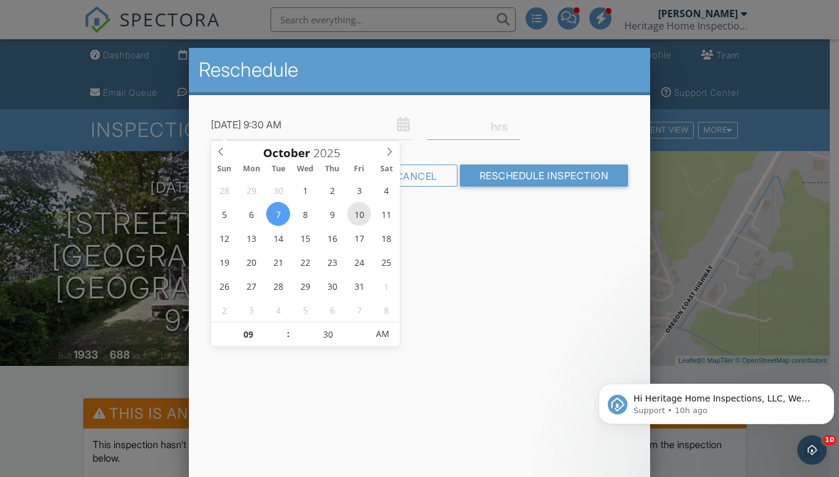 This screenshot has height=477, width=839. What do you see at coordinates (305, 285) in the screenshot?
I see `span: October 29, 2025` at bounding box center [305, 285].